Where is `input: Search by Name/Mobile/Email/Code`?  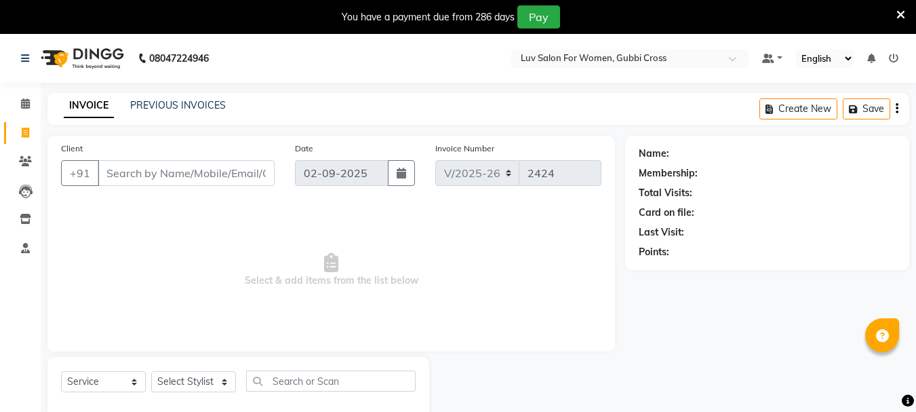 input: Search by Name/Mobile/Email/Code is located at coordinates (186, 173).